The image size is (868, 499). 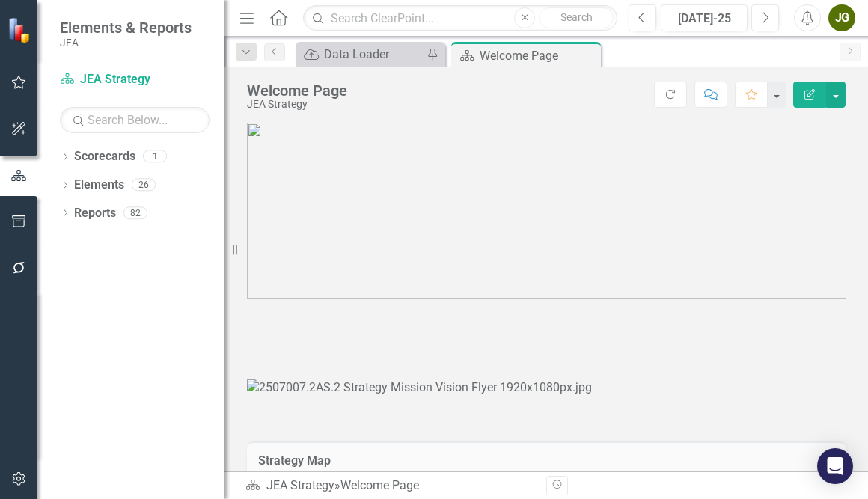 What do you see at coordinates (546, 461) in the screenshot?
I see `h3: Strategy Map` at bounding box center [546, 461].